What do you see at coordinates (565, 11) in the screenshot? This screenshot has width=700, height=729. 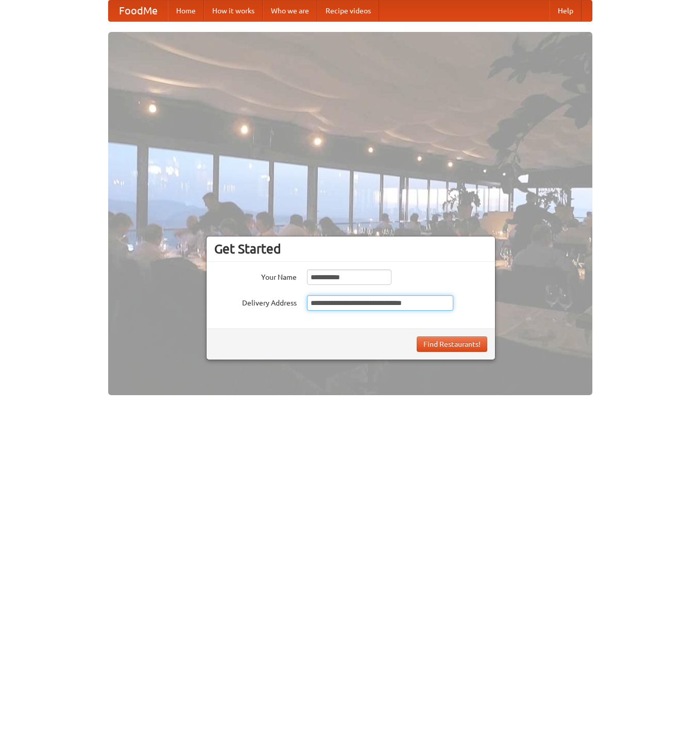 I see `a: Help` at bounding box center [565, 11].